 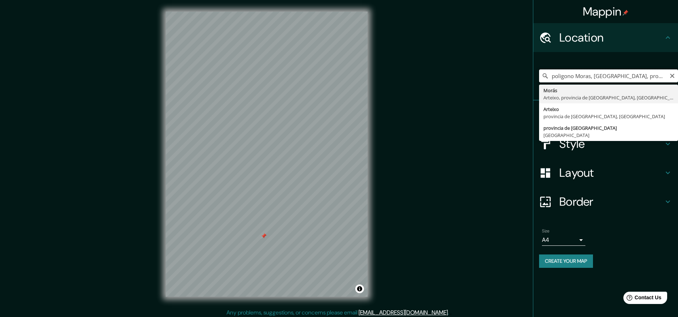 What do you see at coordinates (608, 76) in the screenshot?
I see `input: Pick your city or area` at bounding box center [608, 76].